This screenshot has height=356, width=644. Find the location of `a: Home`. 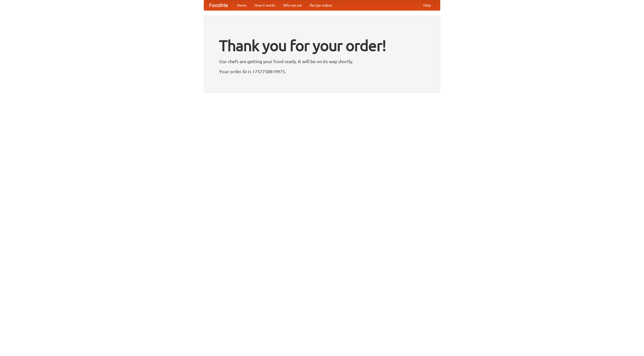

a: Home is located at coordinates (242, 5).